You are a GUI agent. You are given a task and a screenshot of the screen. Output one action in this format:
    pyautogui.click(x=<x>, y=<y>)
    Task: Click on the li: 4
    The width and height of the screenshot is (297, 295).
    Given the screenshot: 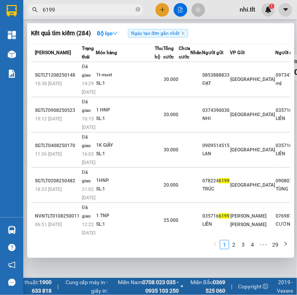 What is the action you would take?
    pyautogui.click(x=252, y=245)
    